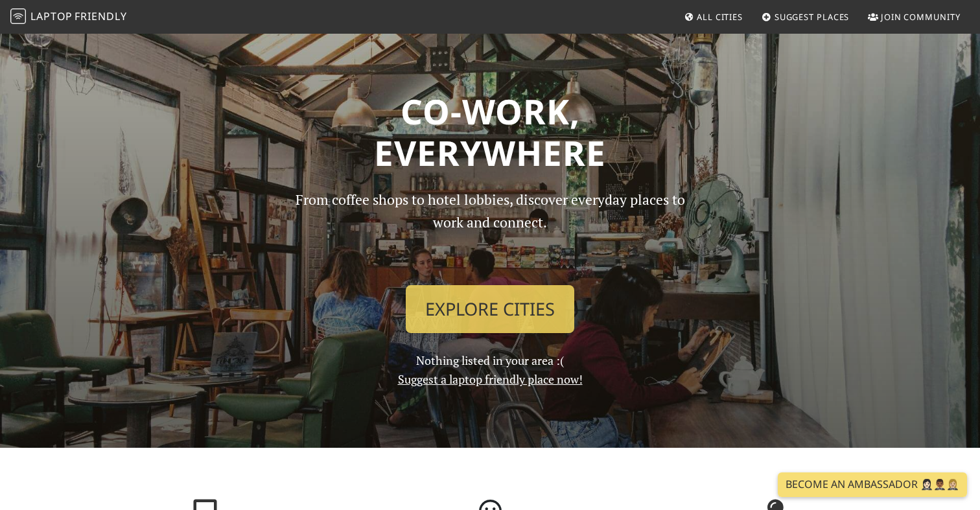 The height and width of the screenshot is (510, 980). Describe the element at coordinates (490, 231) in the screenshot. I see `p: From coffee shops to hotel lobbies, discover everyday places to work and connect.` at that location.